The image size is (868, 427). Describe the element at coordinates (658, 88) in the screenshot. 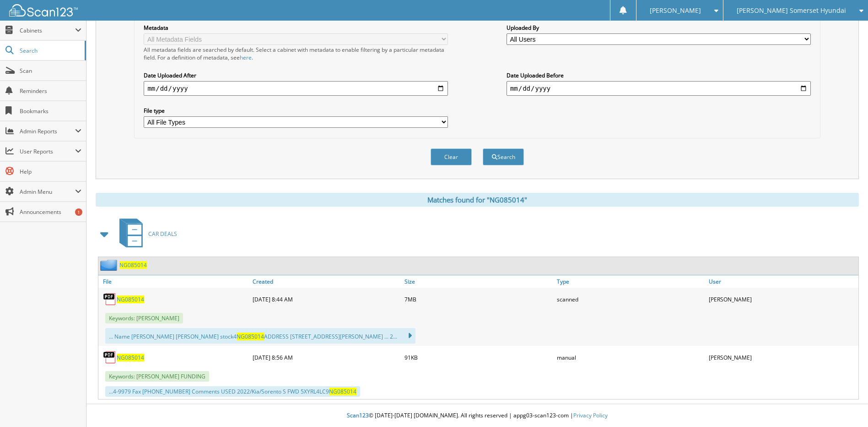

I see `input: end` at that location.